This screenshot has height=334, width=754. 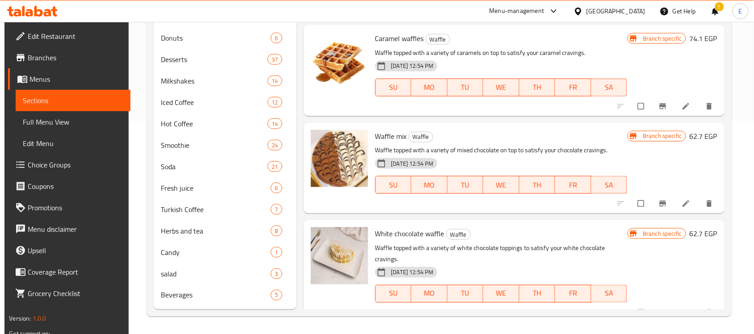 I want to click on span: Full Menu View, so click(x=73, y=122).